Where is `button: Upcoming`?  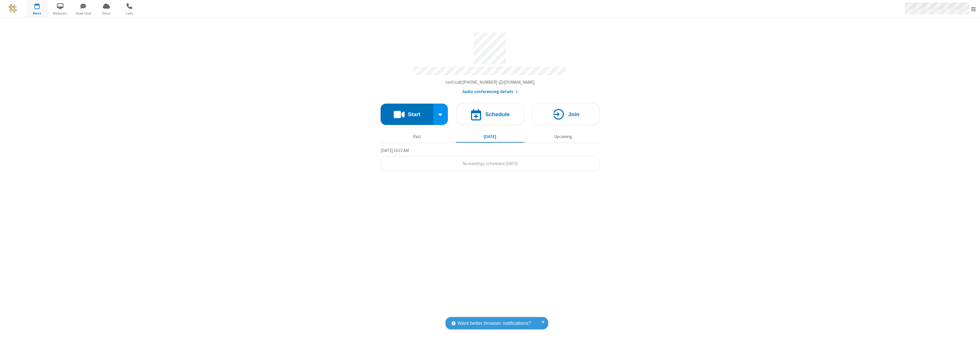
button: Upcoming is located at coordinates (563, 137).